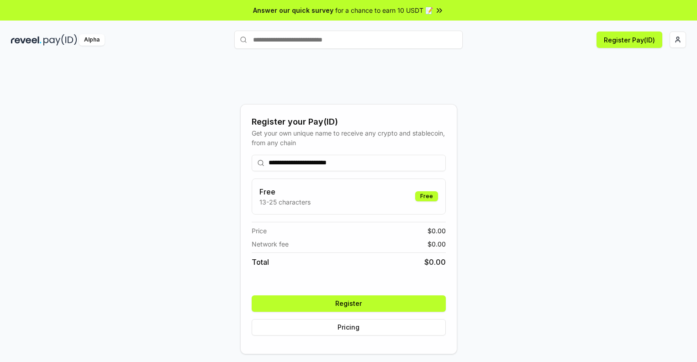 The width and height of the screenshot is (697, 362). What do you see at coordinates (629, 40) in the screenshot?
I see `button: Register Pay(ID)` at bounding box center [629, 40].